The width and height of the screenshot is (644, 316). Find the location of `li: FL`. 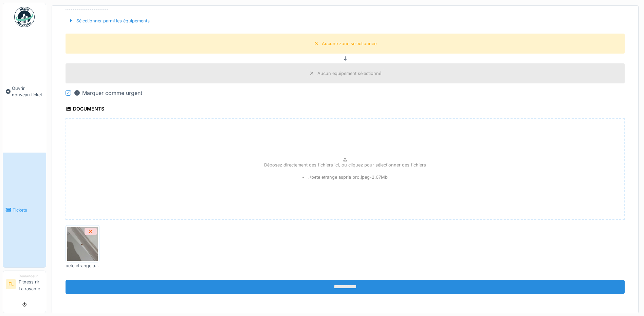

li: FL is located at coordinates (11, 284).